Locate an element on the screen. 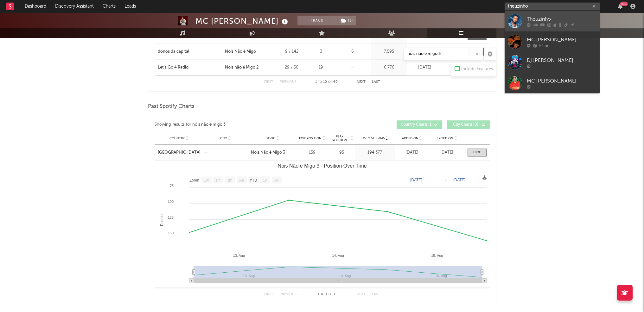 This screenshot has width=644, height=312. div: 19 is located at coordinates (321, 68).